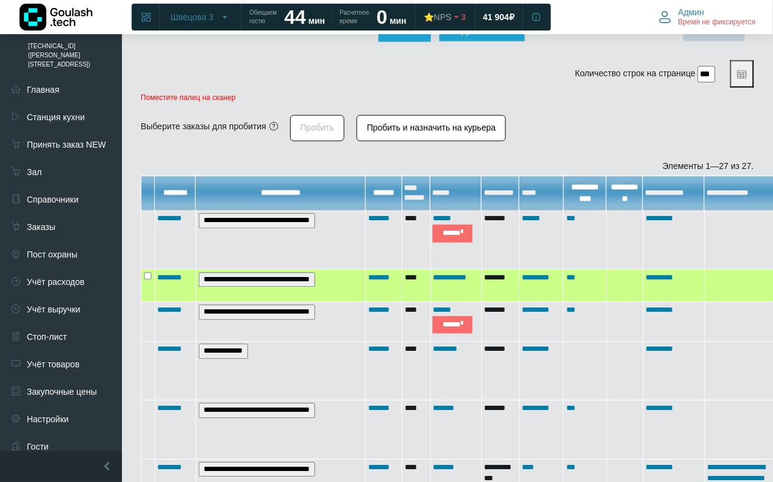 The image size is (773, 482). What do you see at coordinates (443, 17) in the screenshot?
I see `span: NPS` at bounding box center [443, 17].